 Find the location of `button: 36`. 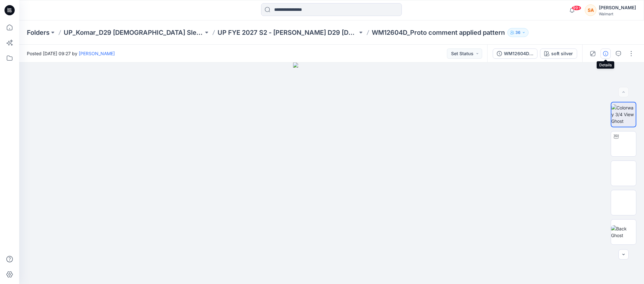

button: 36 is located at coordinates (518, 33).